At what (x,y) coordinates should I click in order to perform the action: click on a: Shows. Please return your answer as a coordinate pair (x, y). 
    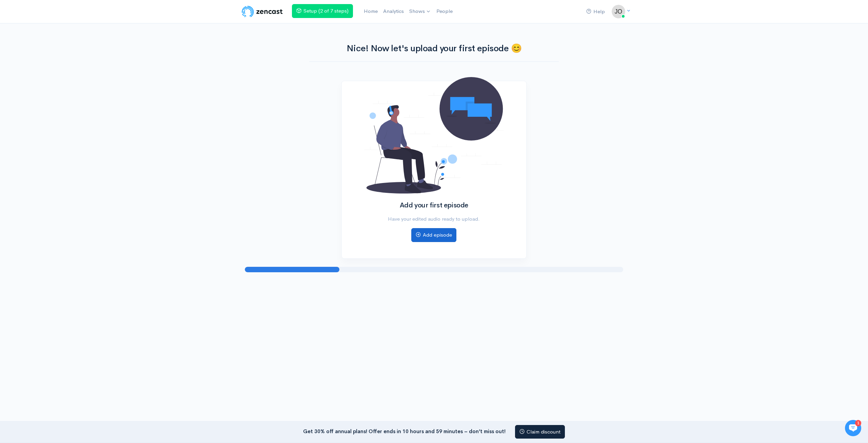
    Looking at the image, I should click on (420, 12).